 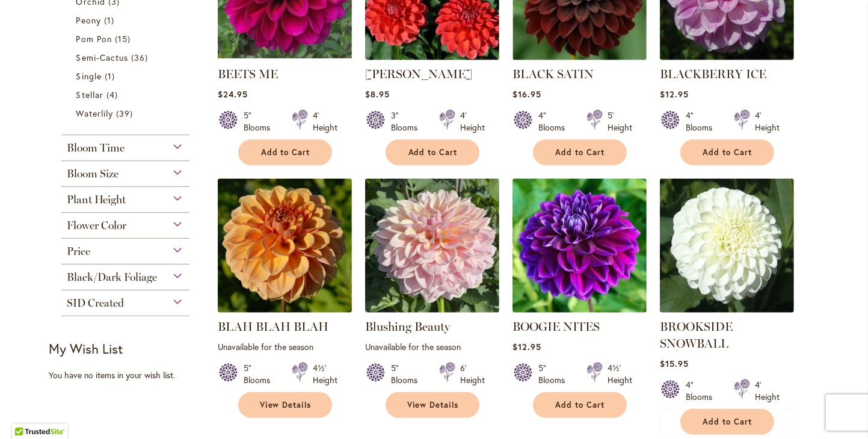 I want to click on div: 6' Height, so click(x=472, y=375).